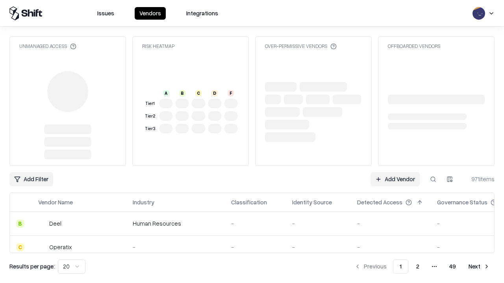  I want to click on div: Tier 2, so click(150, 116).